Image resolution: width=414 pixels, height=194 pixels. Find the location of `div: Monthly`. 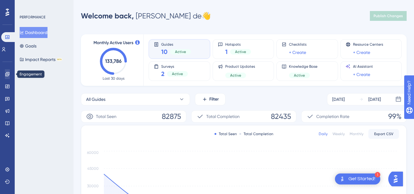

div: Monthly is located at coordinates (357, 134).